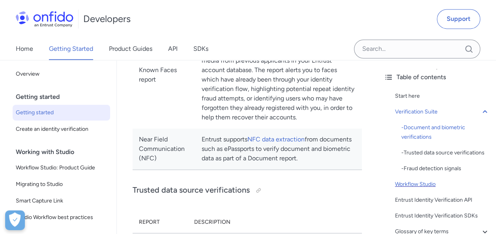  What do you see at coordinates (446, 153) in the screenshot?
I see `div: - Trusted data source verifications` at bounding box center [446, 153].